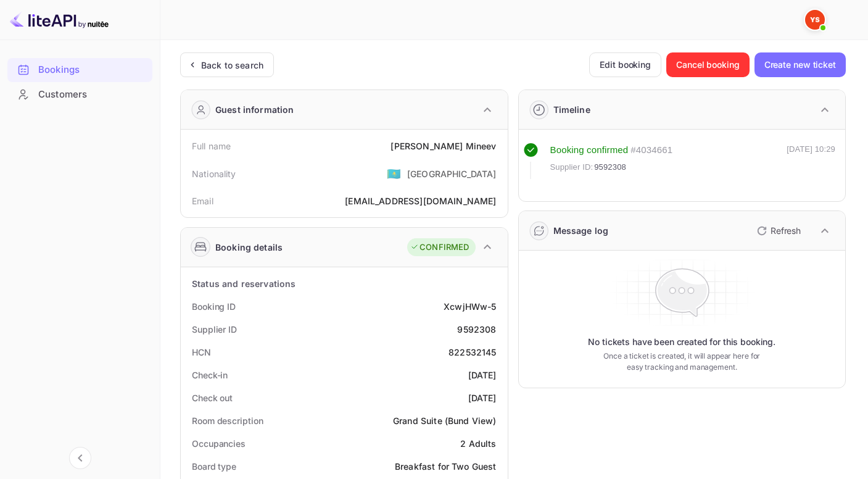 The width and height of the screenshot is (868, 479). I want to click on p: No tickets have been created for this booking., so click(681, 342).